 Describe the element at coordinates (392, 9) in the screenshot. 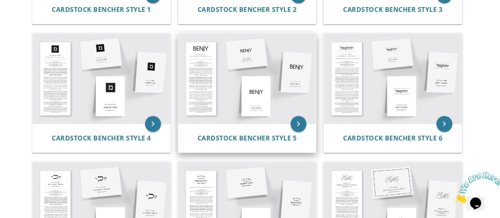

I see `a: Cardstock Bencher Style 3` at that location.